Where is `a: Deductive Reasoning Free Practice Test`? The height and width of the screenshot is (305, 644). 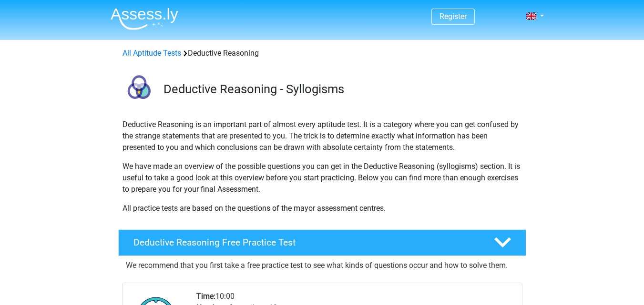 a: Deductive Reasoning Free Practice Test is located at coordinates (322, 242).